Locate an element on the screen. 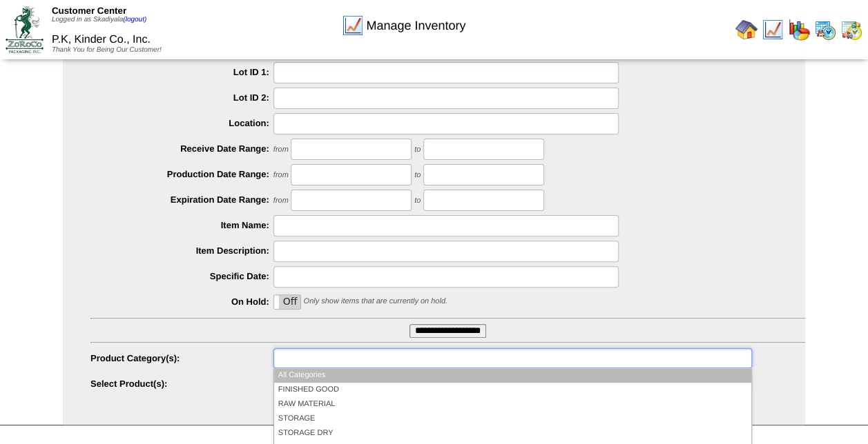 The width and height of the screenshot is (868, 444). img: calendarprod.gif is located at coordinates (825, 30).